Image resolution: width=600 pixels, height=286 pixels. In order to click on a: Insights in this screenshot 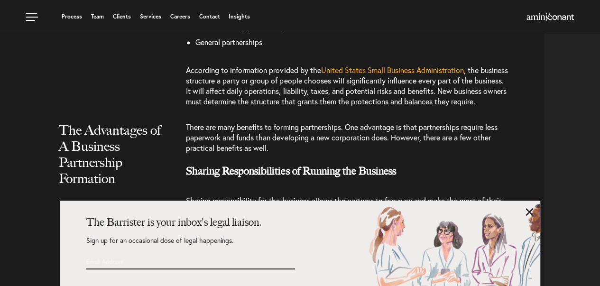, I will do `click(239, 17)`.